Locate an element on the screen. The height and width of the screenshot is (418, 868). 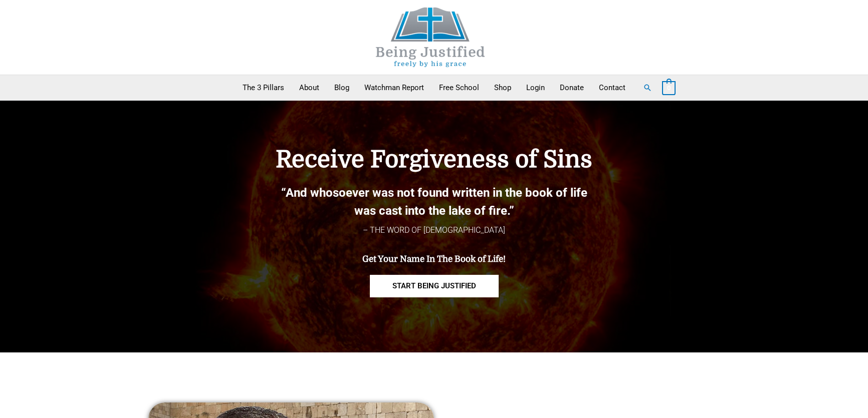
a: START BEING JUSTIFIED is located at coordinates (434, 286).